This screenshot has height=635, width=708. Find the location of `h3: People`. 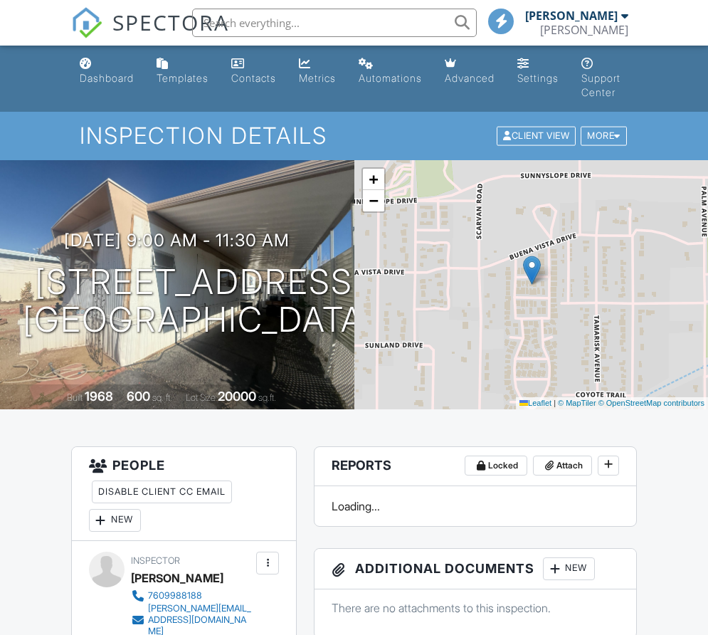

h3: People is located at coordinates (184, 494).